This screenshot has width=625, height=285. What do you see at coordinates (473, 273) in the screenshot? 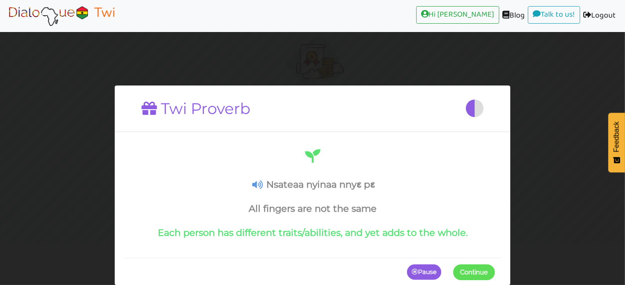
I see `button: Continue` at bounding box center [473, 273].